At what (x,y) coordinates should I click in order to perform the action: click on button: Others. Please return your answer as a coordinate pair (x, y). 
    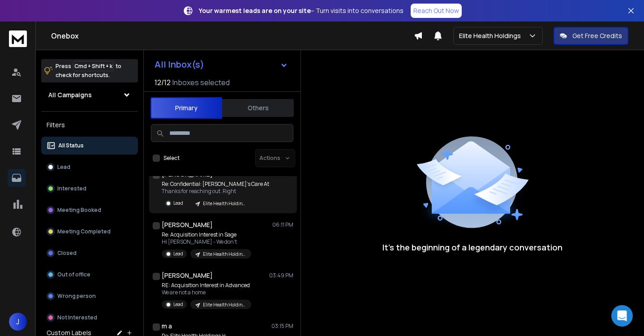
    Looking at the image, I should click on (258, 108).